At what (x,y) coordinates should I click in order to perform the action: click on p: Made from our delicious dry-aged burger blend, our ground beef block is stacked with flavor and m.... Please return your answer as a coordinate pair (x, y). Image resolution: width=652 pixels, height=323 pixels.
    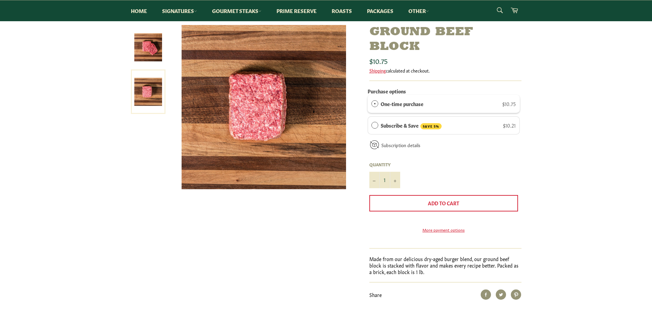
    Looking at the image, I should click on (445, 266).